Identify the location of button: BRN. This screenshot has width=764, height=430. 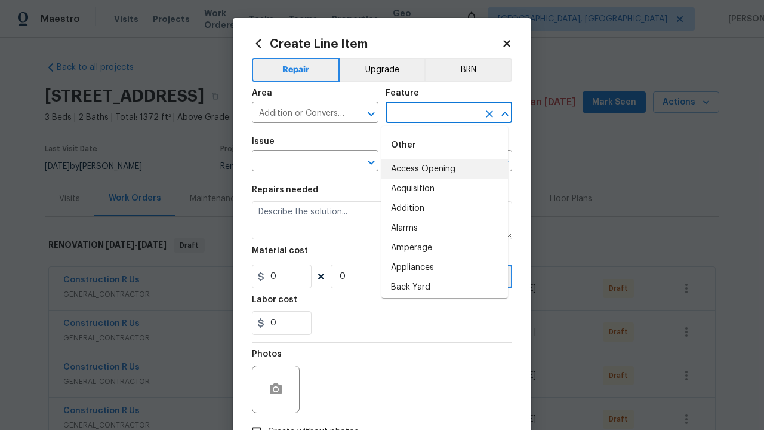
(468, 70).